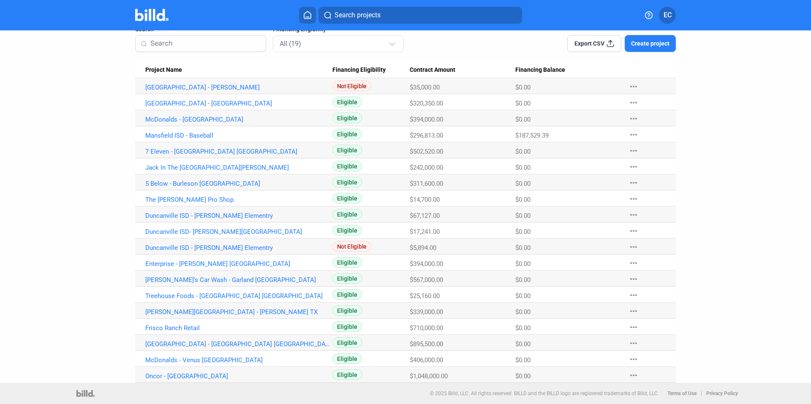 This screenshot has height=404, width=811. Describe the element at coordinates (205, 44) in the screenshot. I see `input: Search` at that location.